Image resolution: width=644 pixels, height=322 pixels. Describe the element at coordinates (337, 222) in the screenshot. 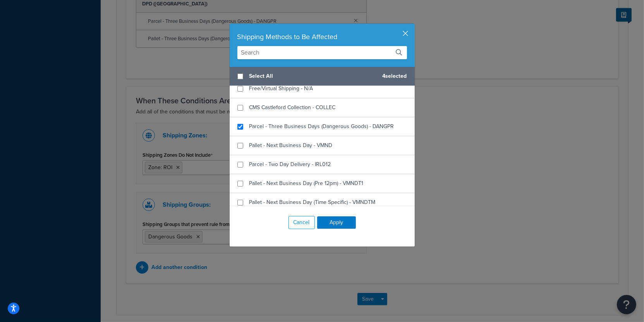

I see `button: Apply` at that location.